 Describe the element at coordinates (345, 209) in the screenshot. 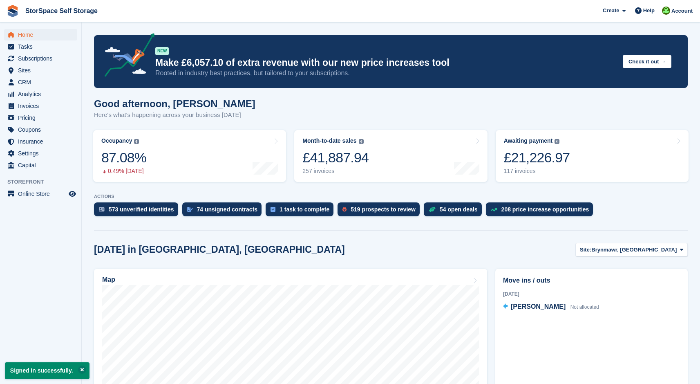

I see `img: prospect-51fa495bee0391a8d652442698ab0144808aea92771e9ea1ae160a38d050c398.svg` at that location.